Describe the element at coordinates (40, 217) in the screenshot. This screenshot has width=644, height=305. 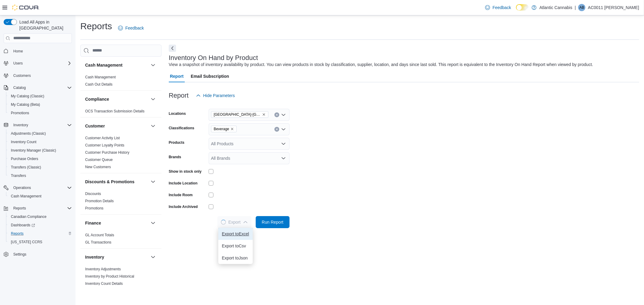
I see `span: Canadian Compliance` at that location.